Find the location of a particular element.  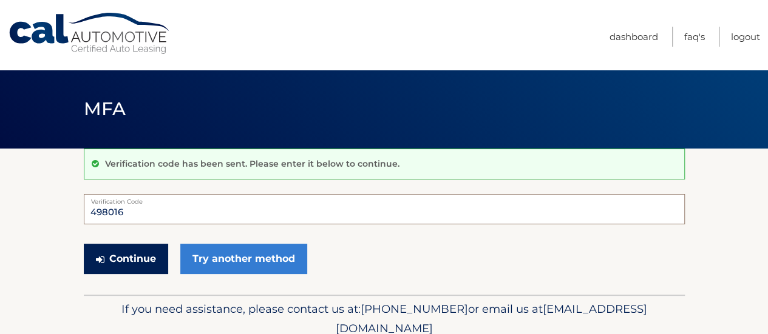

button: Continue is located at coordinates (126, 259).